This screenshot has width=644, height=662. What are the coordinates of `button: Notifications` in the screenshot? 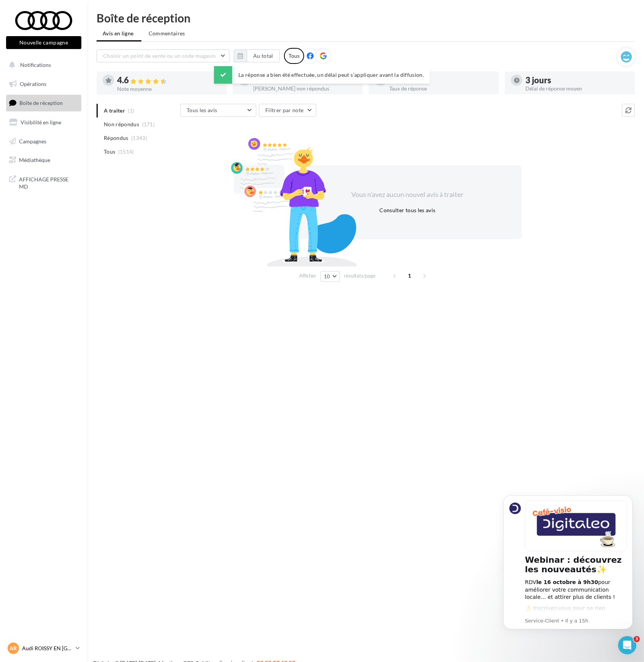 It's located at (43, 65).